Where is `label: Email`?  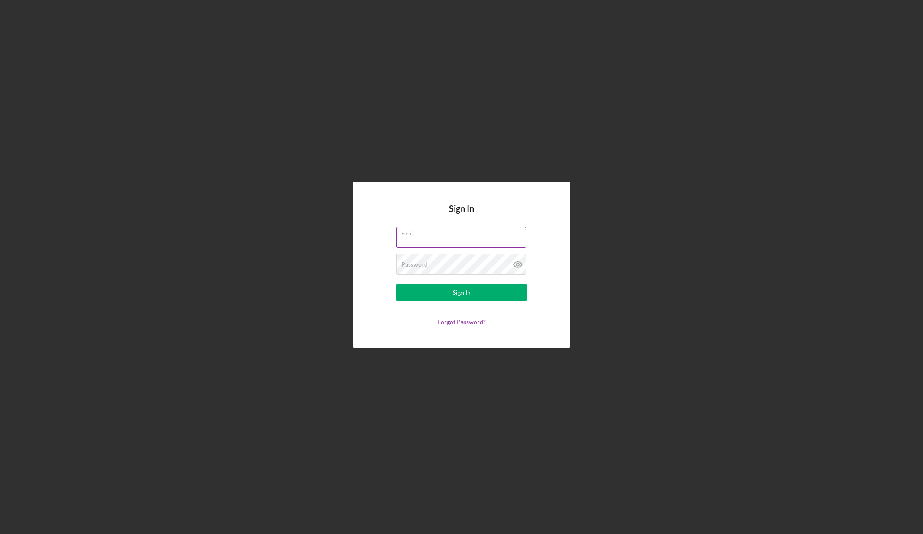
label: Email is located at coordinates (463, 232).